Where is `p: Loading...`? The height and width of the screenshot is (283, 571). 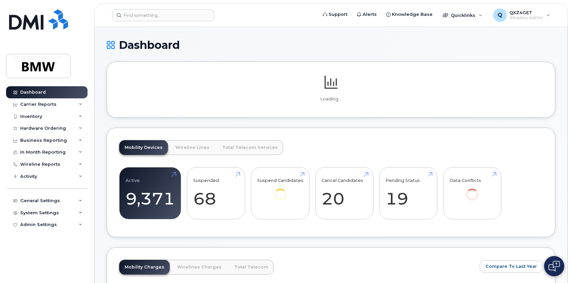
p: Loading... is located at coordinates (331, 99).